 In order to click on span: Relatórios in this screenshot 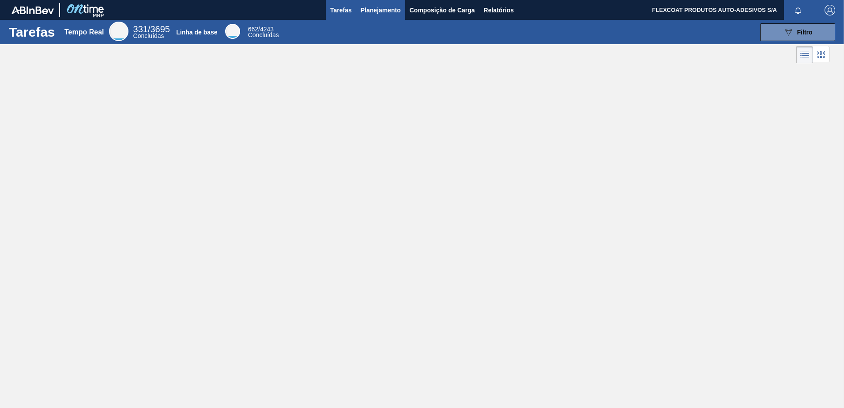, I will do `click(499, 10)`.